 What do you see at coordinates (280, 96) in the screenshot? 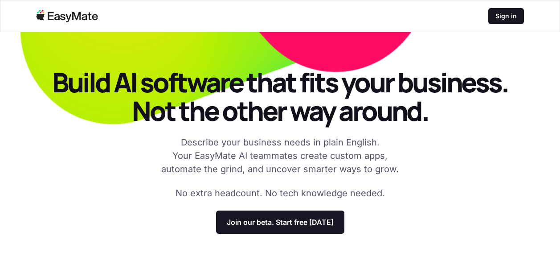
I see `p: Build AI software that fits your business. Not the other way around.` at bounding box center [280, 96].